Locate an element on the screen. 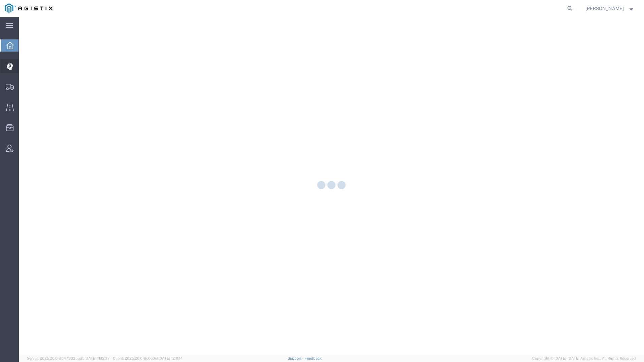 Image resolution: width=644 pixels, height=362 pixels. img: logo is located at coordinates (29, 9).